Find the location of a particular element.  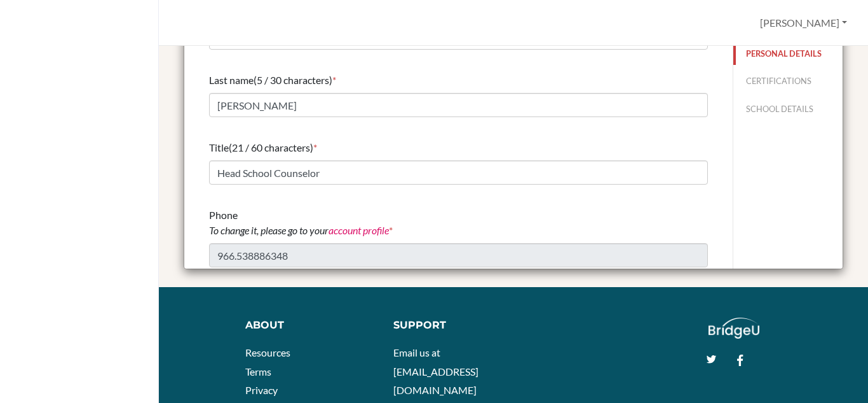

button: PERSONAL DETAILS is located at coordinates (788, 53).